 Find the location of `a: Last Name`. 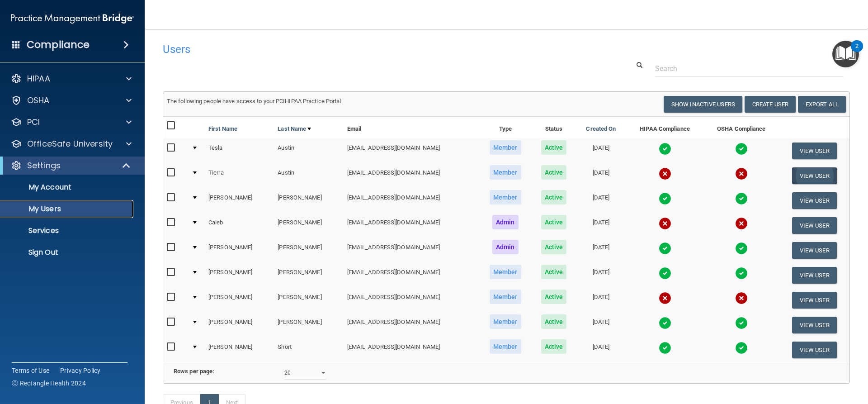

a: Last Name is located at coordinates (294, 129).